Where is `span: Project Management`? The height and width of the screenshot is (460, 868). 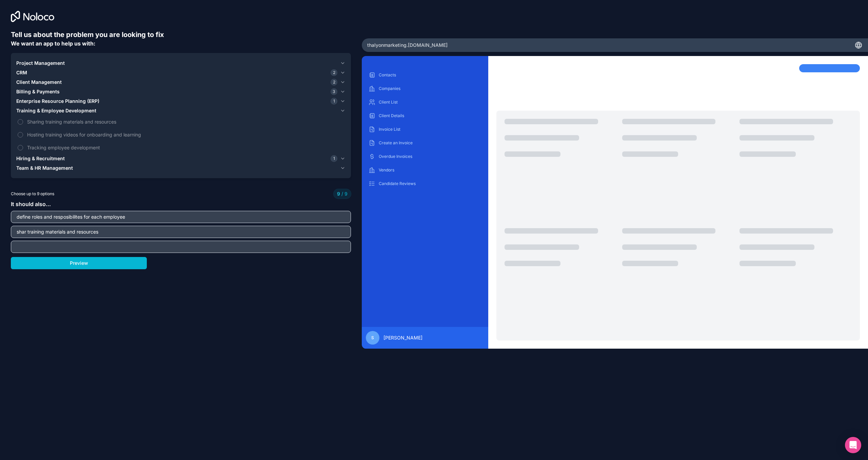 span: Project Management is located at coordinates (40, 63).